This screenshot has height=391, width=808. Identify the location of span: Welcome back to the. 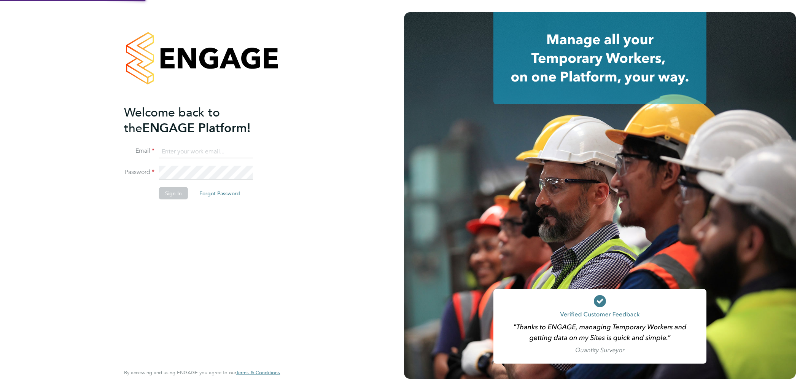
(172, 120).